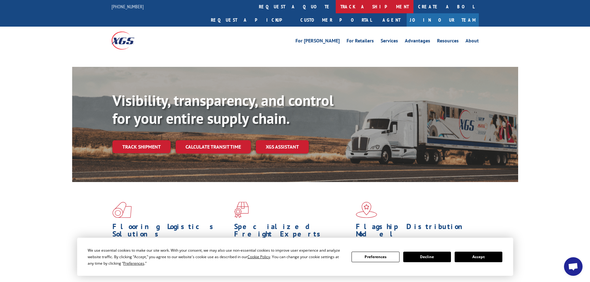 The image size is (590, 282). What do you see at coordinates (366, 210) in the screenshot?
I see `img: xgs-icon-flagship-distribution-model-red` at bounding box center [366, 210].